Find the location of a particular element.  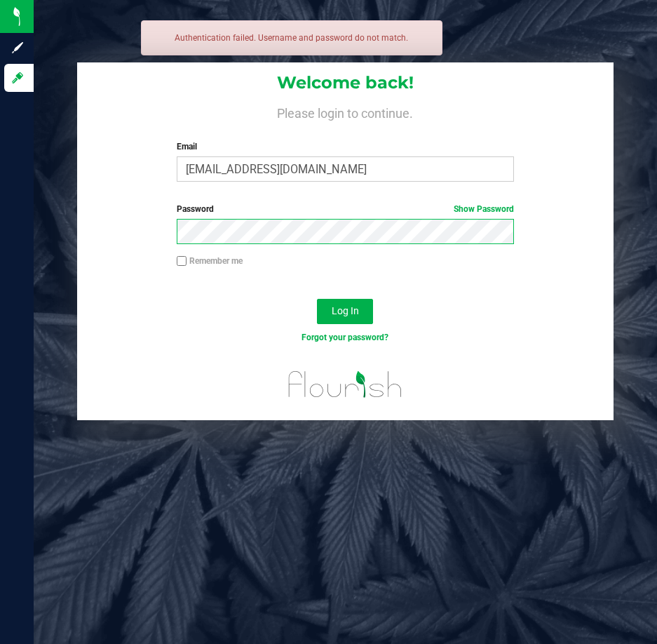

inline-svg: Log in is located at coordinates (18, 78).